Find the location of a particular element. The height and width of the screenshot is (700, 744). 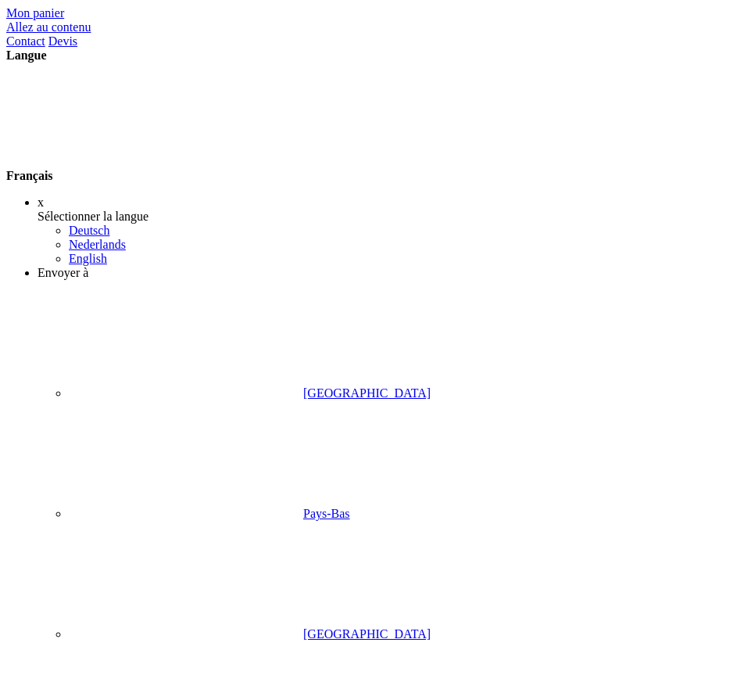

div: Envoyer à is located at coordinates (388, 272).